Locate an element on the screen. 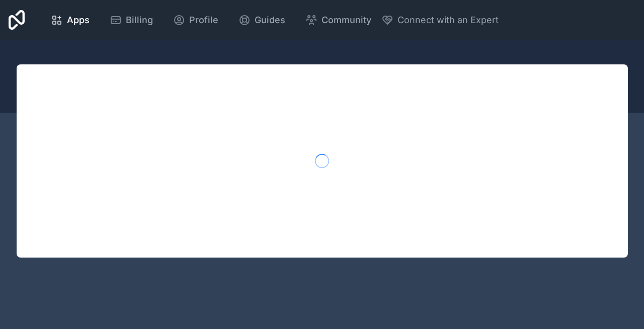  span: Billing is located at coordinates (139, 20).